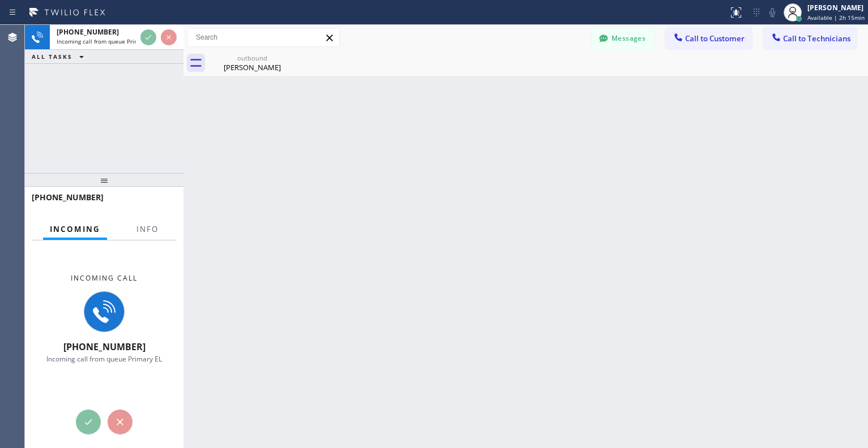  Describe the element at coordinates (252, 58) in the screenshot. I see `div: outbound` at that location.